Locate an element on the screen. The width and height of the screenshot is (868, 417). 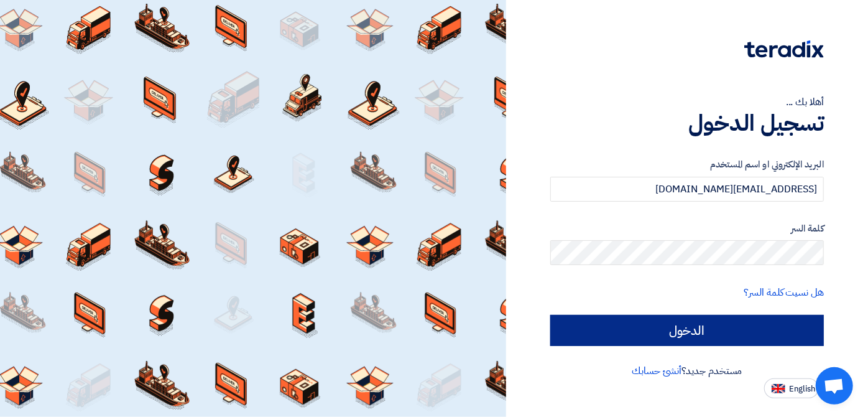
label: البريد الإلكتروني او اسم المستخدم is located at coordinates (688, 164).